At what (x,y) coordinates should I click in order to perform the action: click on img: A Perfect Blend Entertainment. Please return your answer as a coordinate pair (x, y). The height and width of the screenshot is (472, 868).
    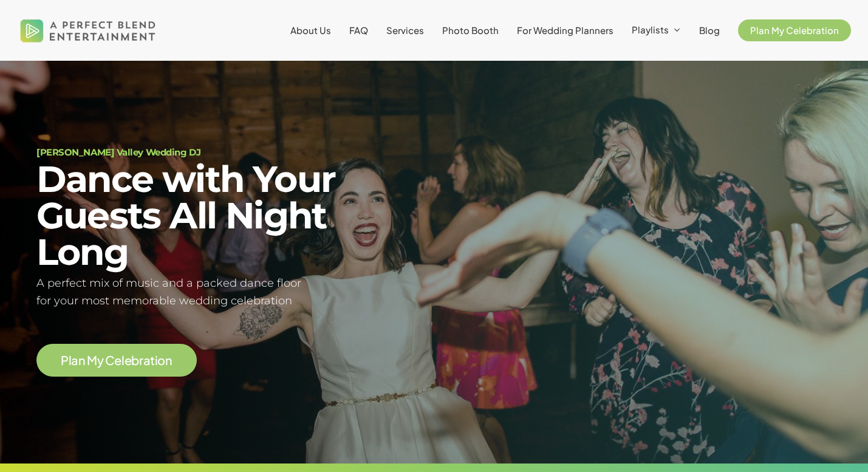
    Looking at the image, I should click on (88, 31).